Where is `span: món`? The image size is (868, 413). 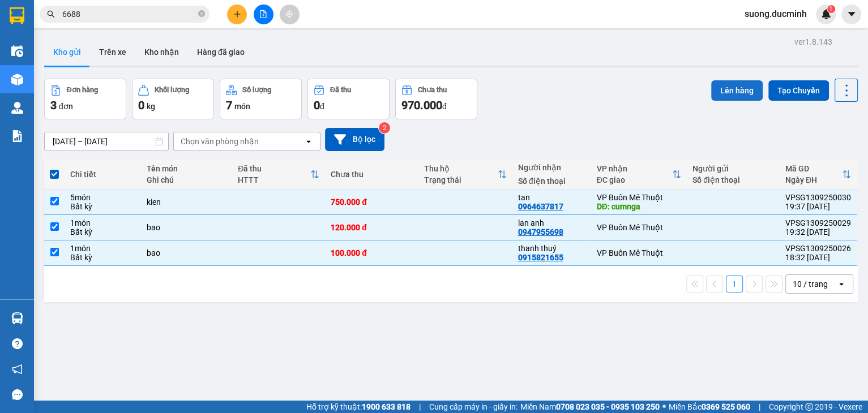 span: món is located at coordinates (243, 107).